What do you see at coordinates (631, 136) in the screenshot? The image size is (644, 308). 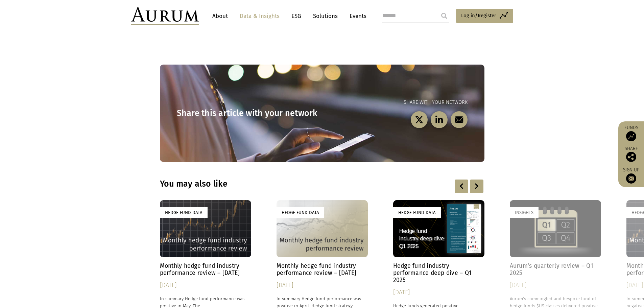 I see `img: Access Funds` at bounding box center [631, 136].